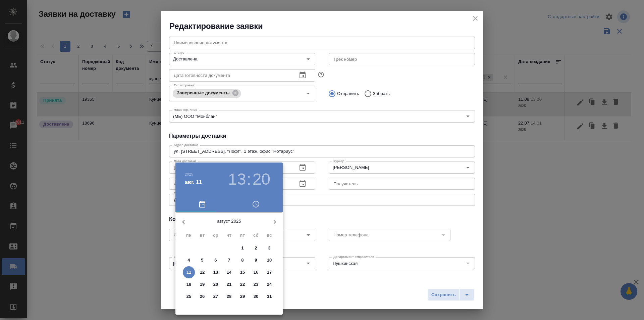  Describe the element at coordinates (189, 296) in the screenshot. I see `button: 25` at that location.